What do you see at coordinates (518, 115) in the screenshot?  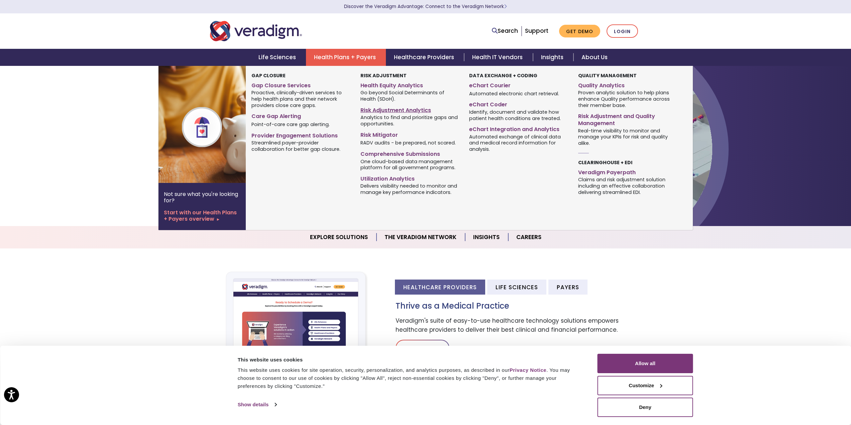 I see `span: Identify, document and validate how patient health conditions are treated.` at bounding box center [518, 115].